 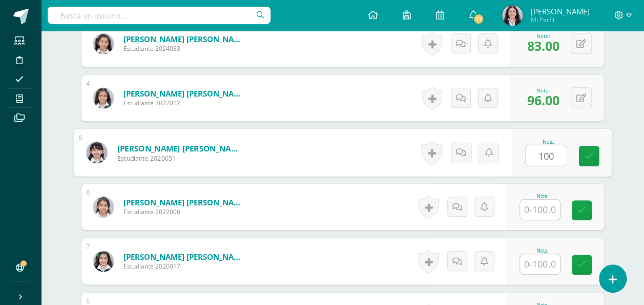 I want to click on span: 83.00, so click(x=543, y=46).